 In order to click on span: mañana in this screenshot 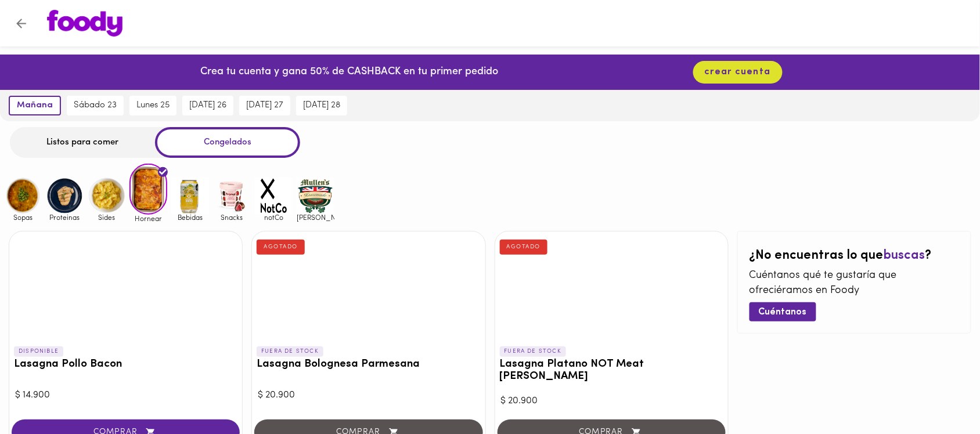, I will do `click(35, 106)`.